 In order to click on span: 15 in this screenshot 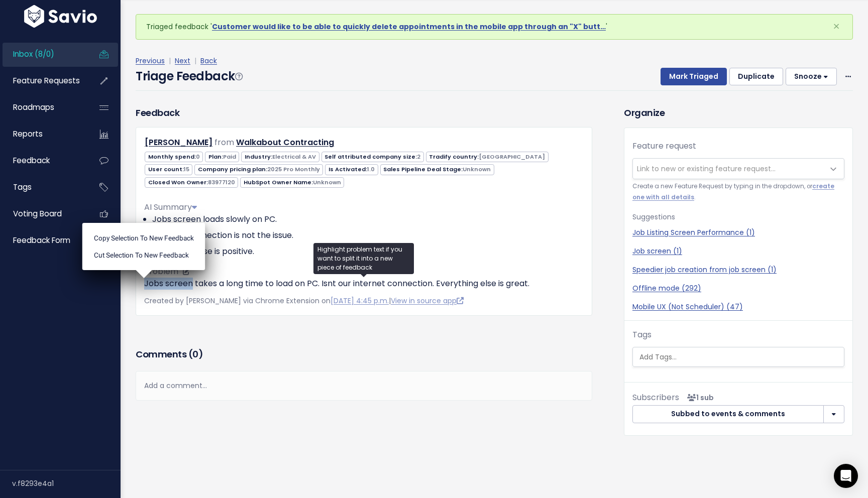, I will do `click(187, 170)`.